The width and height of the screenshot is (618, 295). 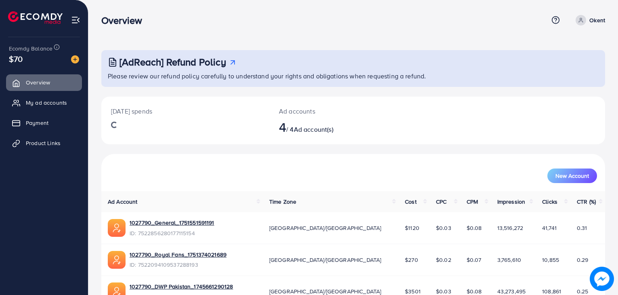 I want to click on span: Impression, so click(x=512, y=202).